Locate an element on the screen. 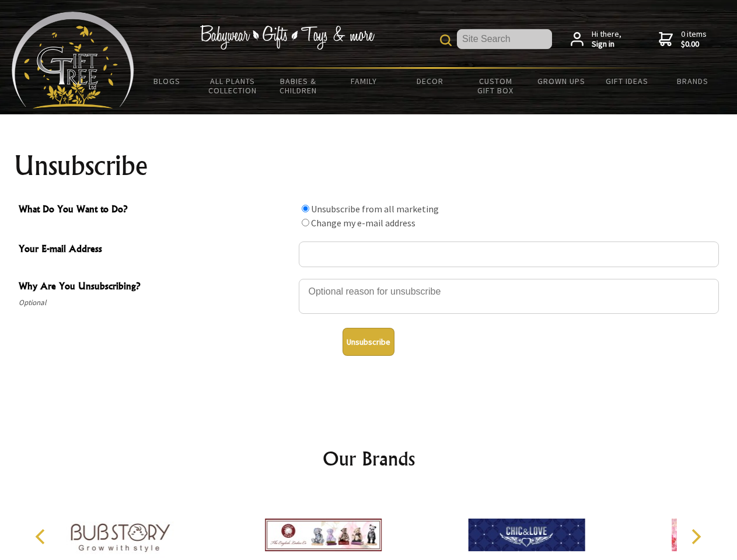  a: Grown Ups is located at coordinates (560, 81).